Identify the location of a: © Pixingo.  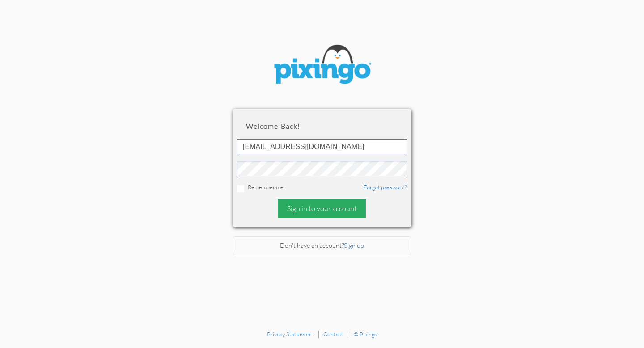
(366, 334).